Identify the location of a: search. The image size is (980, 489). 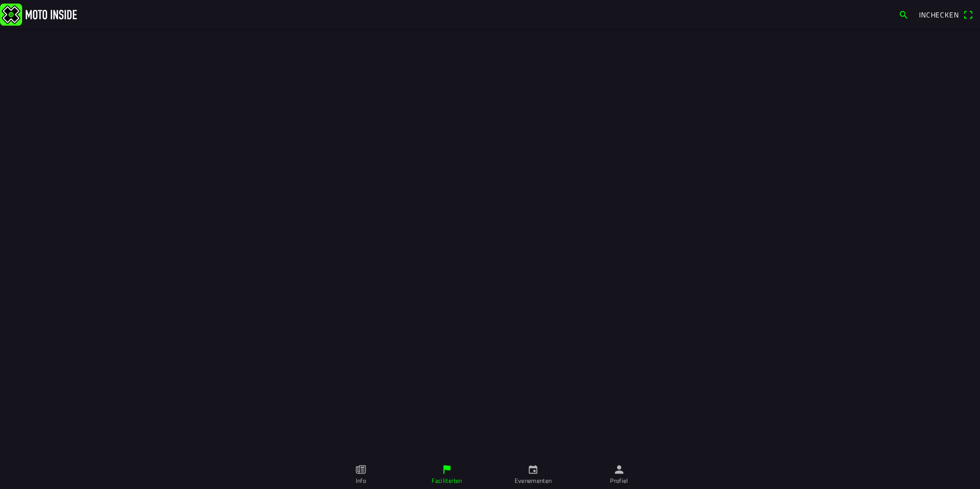
(903, 14).